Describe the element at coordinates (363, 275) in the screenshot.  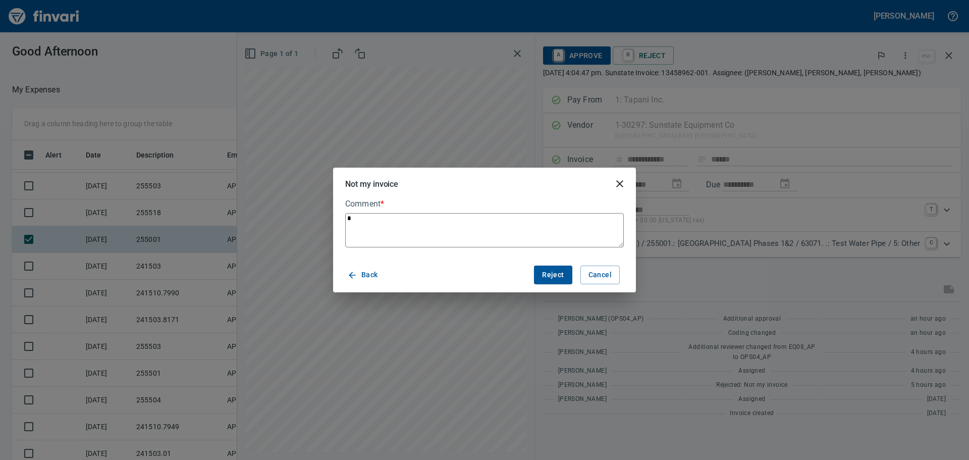
I see `span: Back` at that location.